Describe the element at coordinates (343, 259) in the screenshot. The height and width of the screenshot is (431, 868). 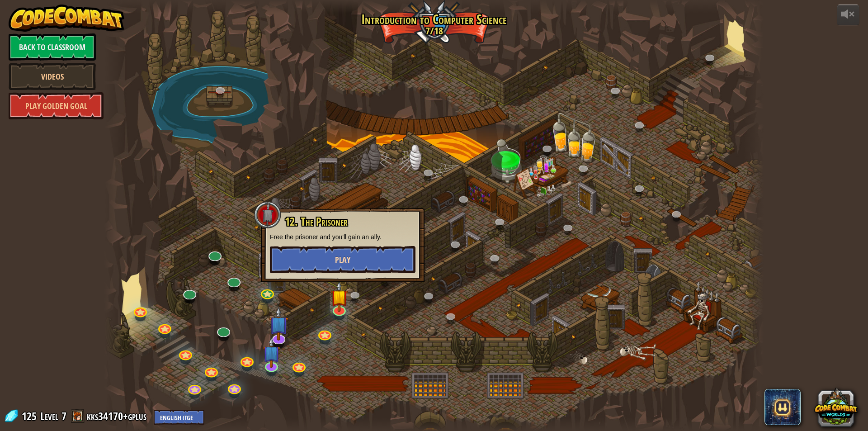
I see `span: Play` at that location.